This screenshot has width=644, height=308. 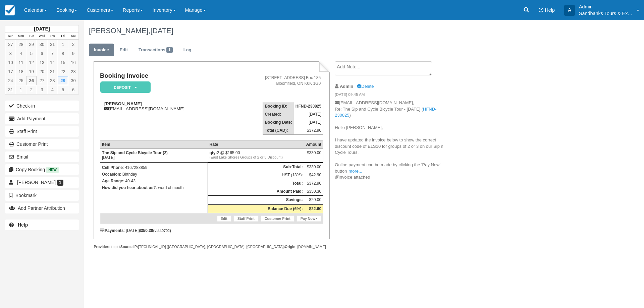 What do you see at coordinates (569, 11) in the screenshot?
I see `div: A` at bounding box center [569, 11].